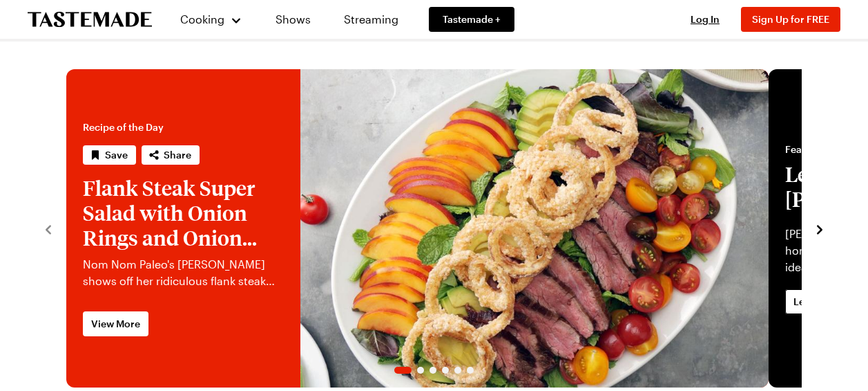  What do you see at coordinates (178, 155) in the screenshot?
I see `span: Share` at bounding box center [178, 155].